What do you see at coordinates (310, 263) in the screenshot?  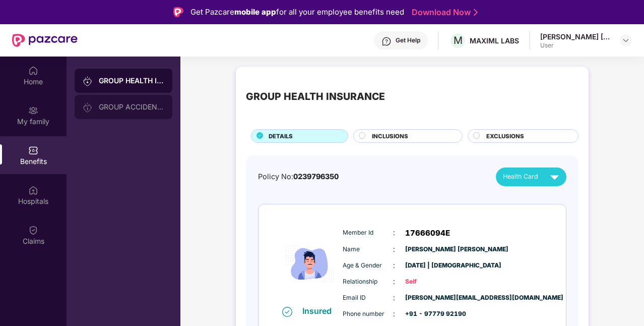 I see `img: icon` at bounding box center [310, 263].